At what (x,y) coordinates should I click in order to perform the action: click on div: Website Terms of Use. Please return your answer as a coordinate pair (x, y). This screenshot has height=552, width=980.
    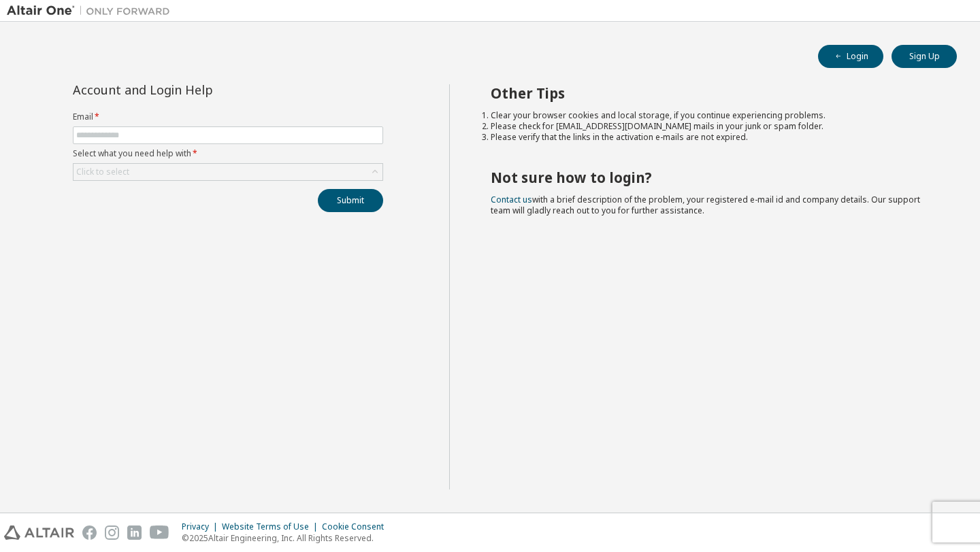
    Looking at the image, I should click on (272, 527).